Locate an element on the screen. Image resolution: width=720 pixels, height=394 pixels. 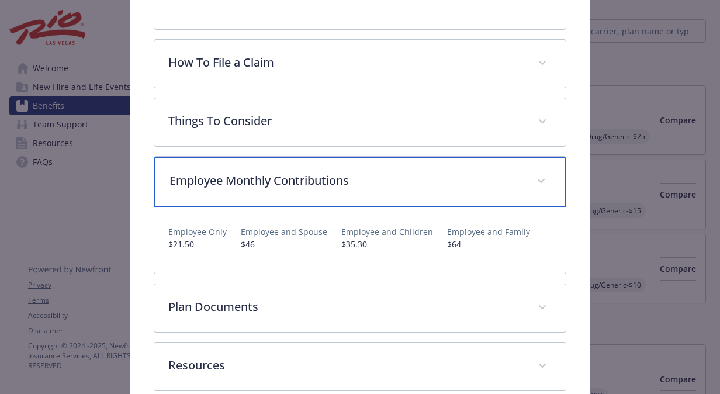
div: How To File a Claim is located at coordinates (360, 64).